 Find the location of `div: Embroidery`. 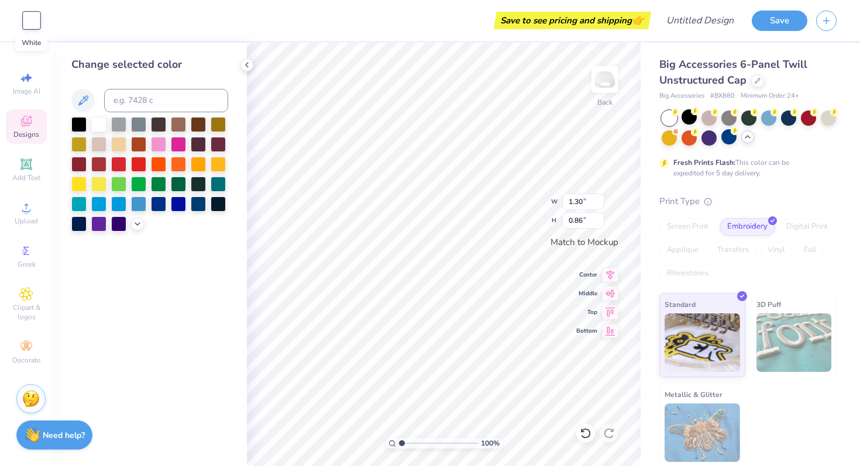

div: Embroidery is located at coordinates (747, 227).